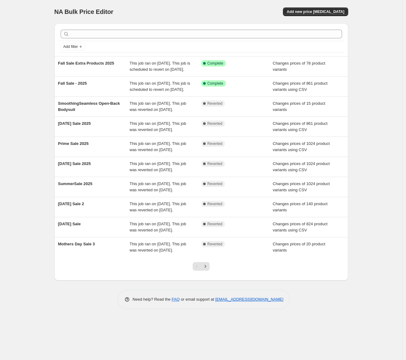 The height and width of the screenshot is (360, 406). What do you see at coordinates (299, 247) in the screenshot?
I see `span: Changes prices of 20 product variants` at bounding box center [299, 247].